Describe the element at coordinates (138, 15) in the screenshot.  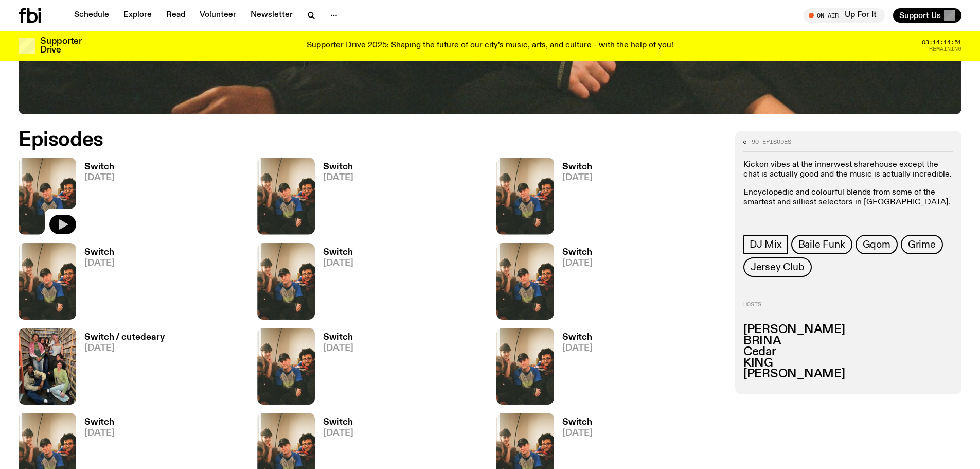
I see `a: Explore` at that location.